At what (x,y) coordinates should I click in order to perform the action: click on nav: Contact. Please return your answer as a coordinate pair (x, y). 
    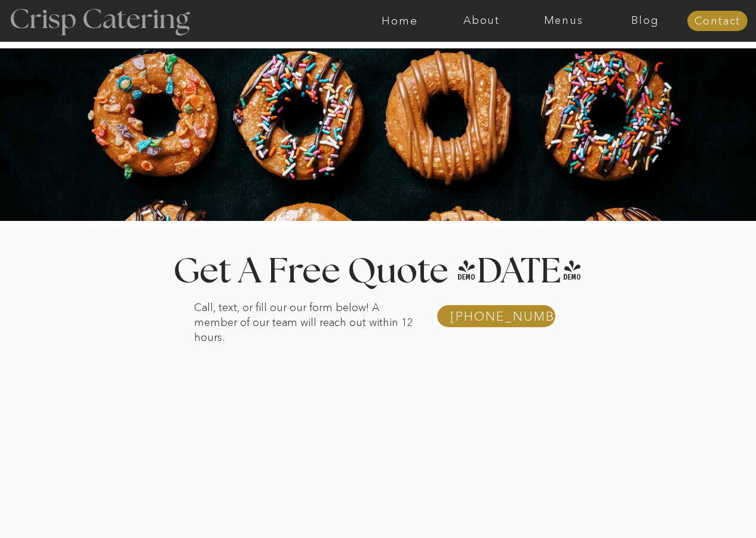
    Looking at the image, I should click on (718, 21).